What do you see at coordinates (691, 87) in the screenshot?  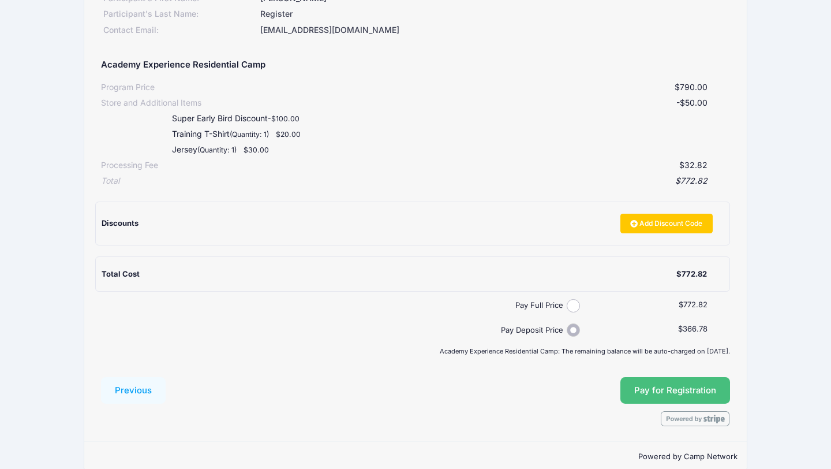 I see `span: $790.00` at bounding box center [691, 87].